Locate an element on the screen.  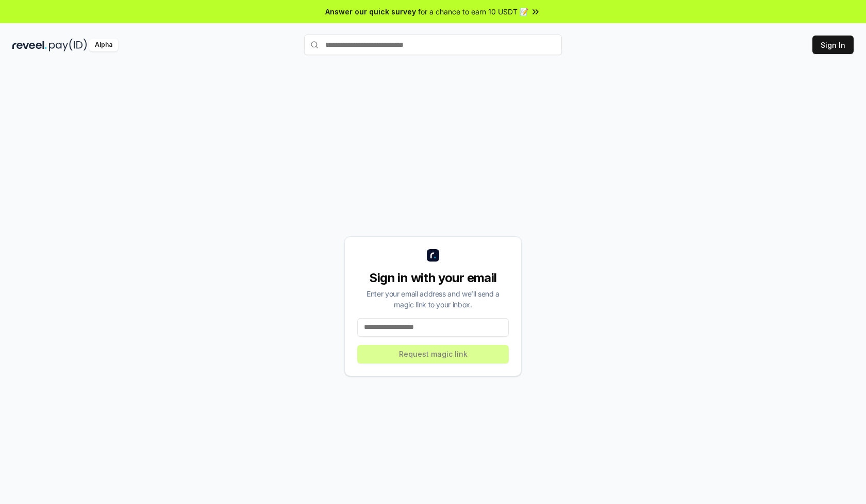
span: Answer our quick survey is located at coordinates (371, 11).